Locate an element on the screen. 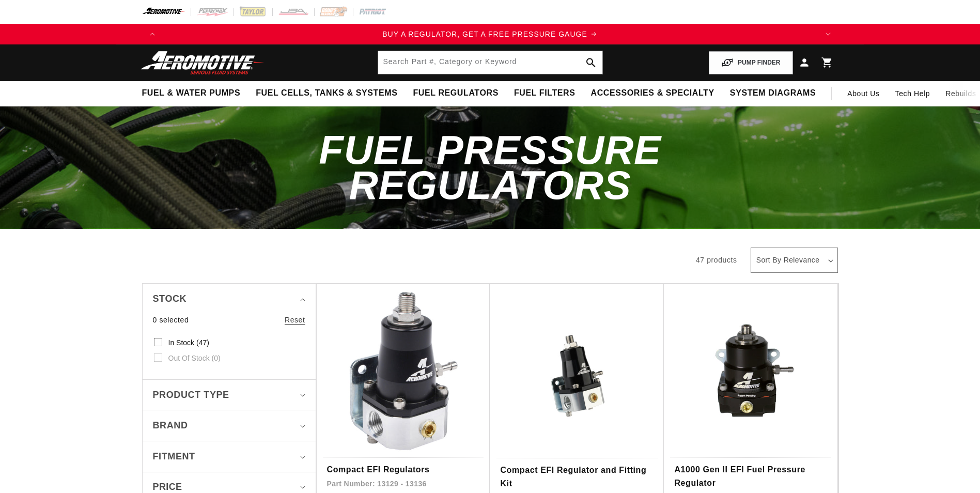 This screenshot has height=493, width=980. a: BUY A REGULATOR, GET A FREE PRESSURE GAUGE is located at coordinates (490, 34).